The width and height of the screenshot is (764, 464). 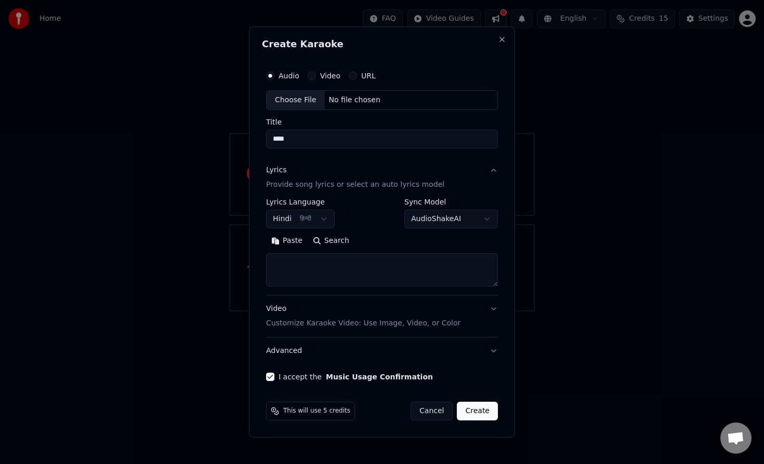 I want to click on button: I accept the, so click(x=379, y=377).